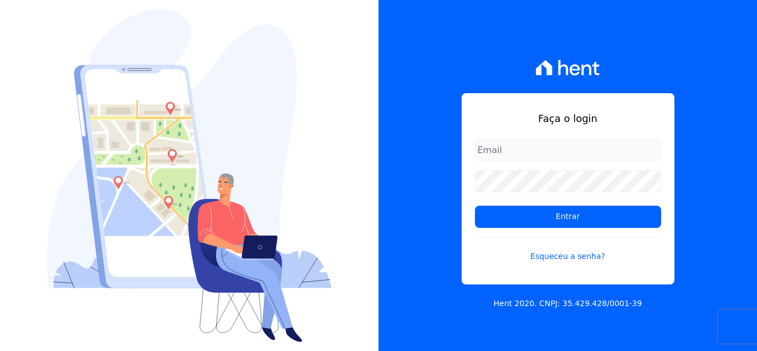  I want to click on input: Email, so click(568, 150).